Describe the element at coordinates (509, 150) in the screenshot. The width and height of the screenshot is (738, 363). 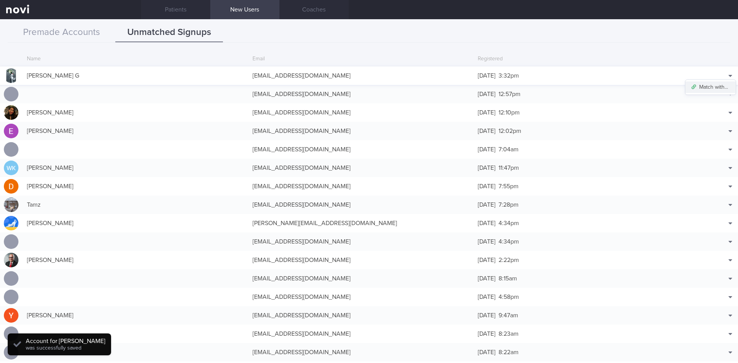
I see `span: 7:04am` at that location.